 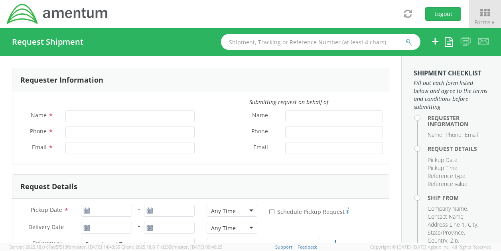 I want to click on li: Contact Name, so click(x=446, y=217).